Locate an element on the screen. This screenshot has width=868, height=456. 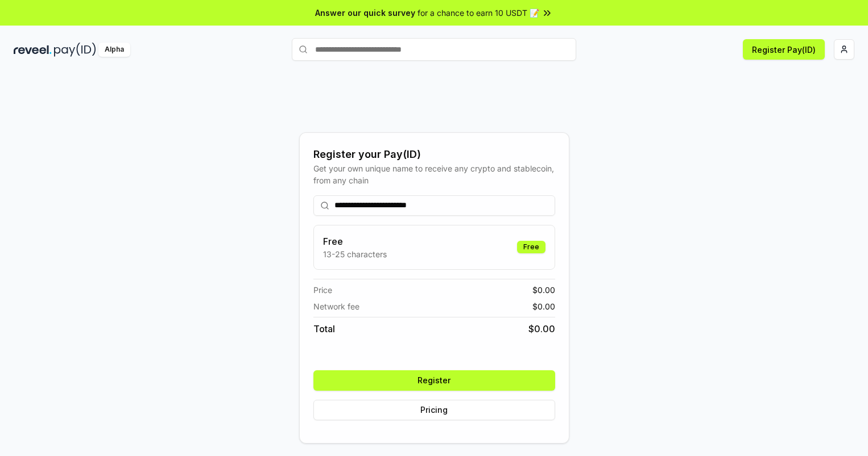
div: Alpha is located at coordinates (114, 50).